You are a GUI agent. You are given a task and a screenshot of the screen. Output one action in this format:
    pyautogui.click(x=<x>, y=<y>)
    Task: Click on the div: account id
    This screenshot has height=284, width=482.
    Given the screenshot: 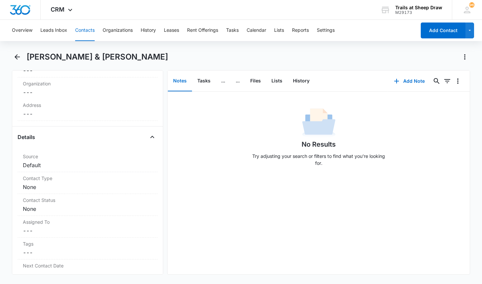 What is the action you would take?
    pyautogui.click(x=419, y=13)
    